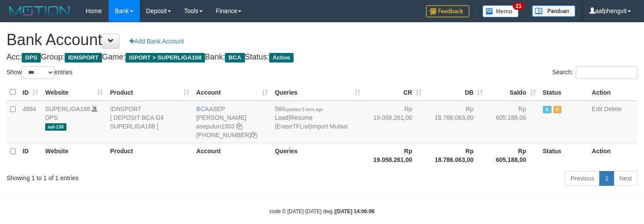 Image resolution: width=644 pixels, height=224 pixels. Describe the element at coordinates (150, 122) in the screenshot. I see `td: IDNSPORT [ DEPOSIT BCA G4 SUPERLIGA168 ]` at that location.